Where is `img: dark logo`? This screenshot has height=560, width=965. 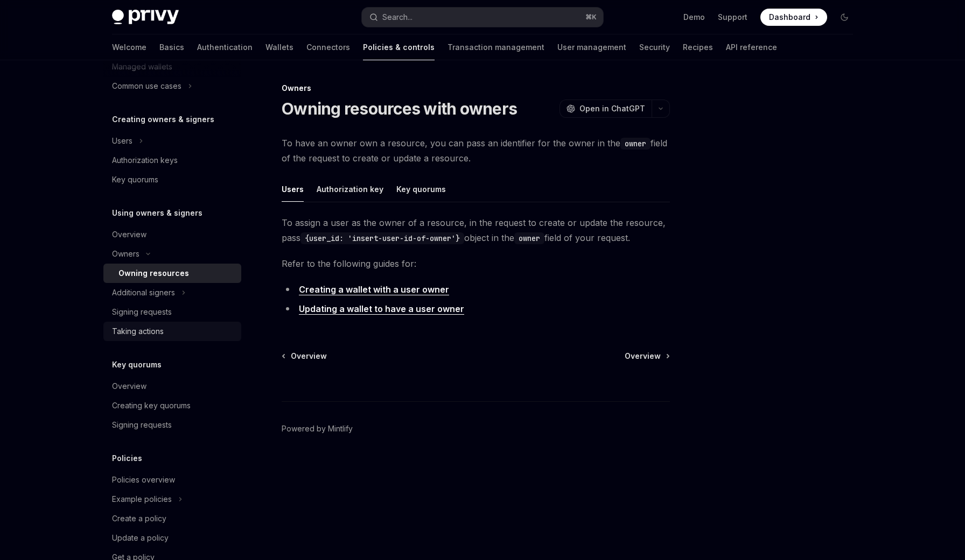
img: dark logo is located at coordinates (145, 17).